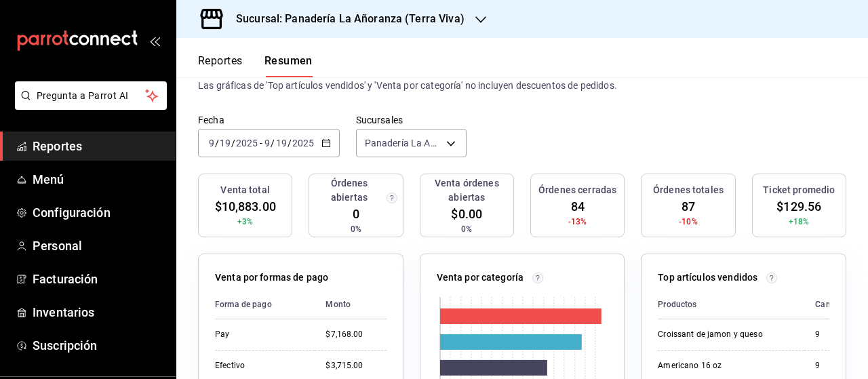  I want to click on div: $7,168.00, so click(356, 334).